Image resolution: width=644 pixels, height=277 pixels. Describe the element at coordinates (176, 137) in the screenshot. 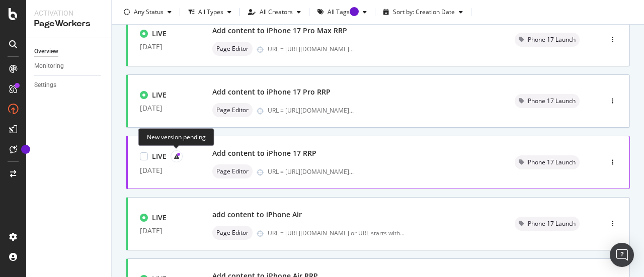

I see `div: New version pending` at that location.